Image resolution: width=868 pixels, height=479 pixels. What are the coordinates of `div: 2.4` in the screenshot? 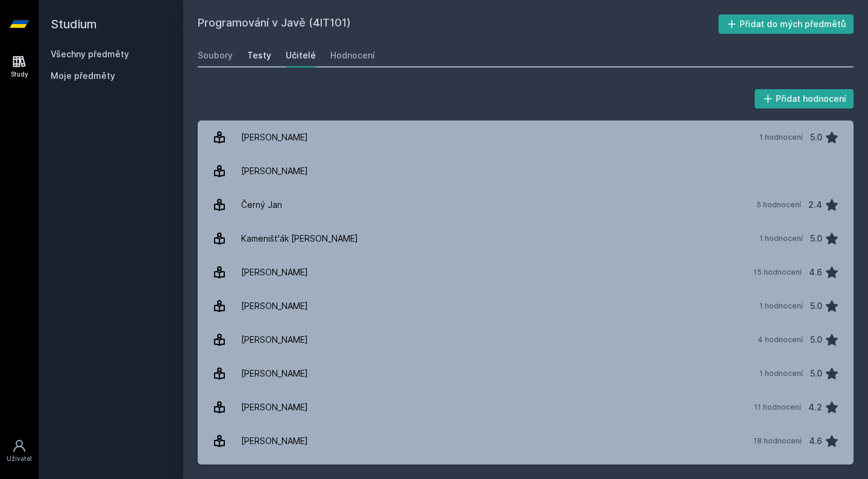 It's located at (815, 205).